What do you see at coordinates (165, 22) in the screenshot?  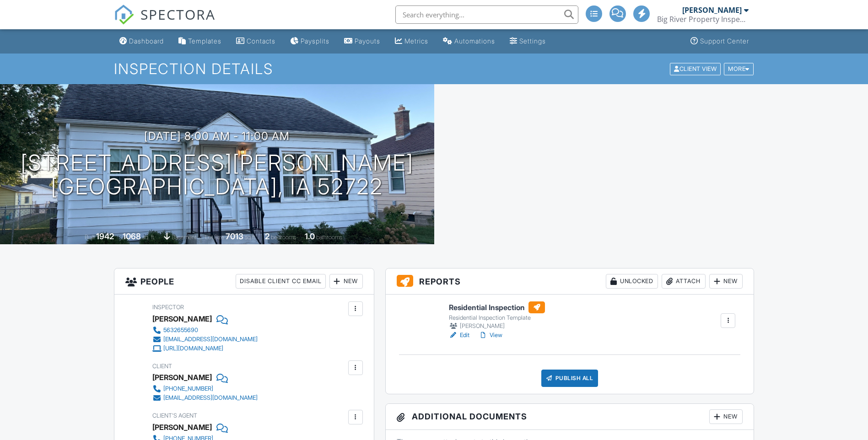 I see `a: SPECTORA` at bounding box center [165, 22].